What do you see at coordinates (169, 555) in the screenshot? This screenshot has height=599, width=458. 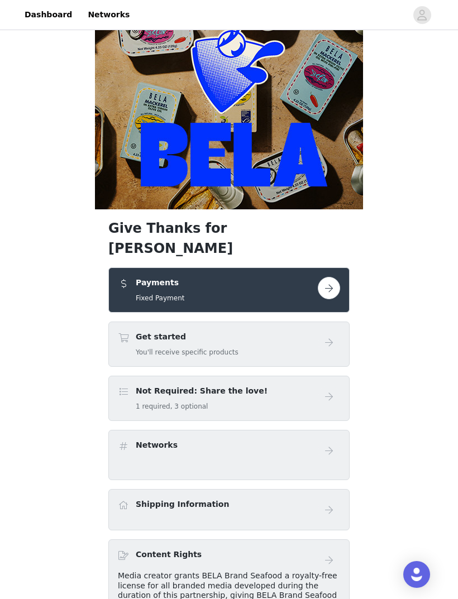 I see `h4: Content Rights` at bounding box center [169, 555].